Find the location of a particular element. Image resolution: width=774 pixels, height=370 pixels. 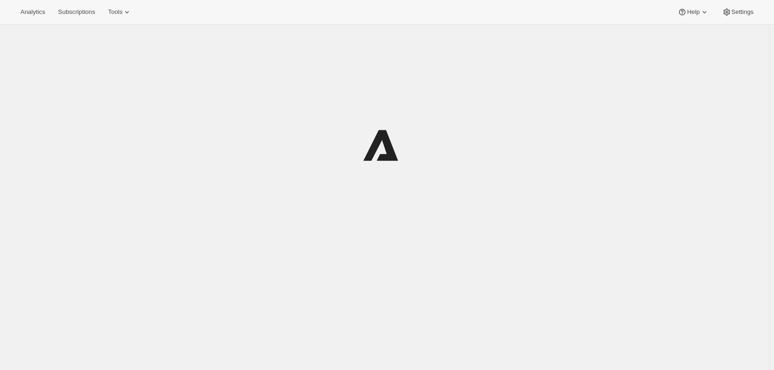

button: Analytics is located at coordinates (32, 12).